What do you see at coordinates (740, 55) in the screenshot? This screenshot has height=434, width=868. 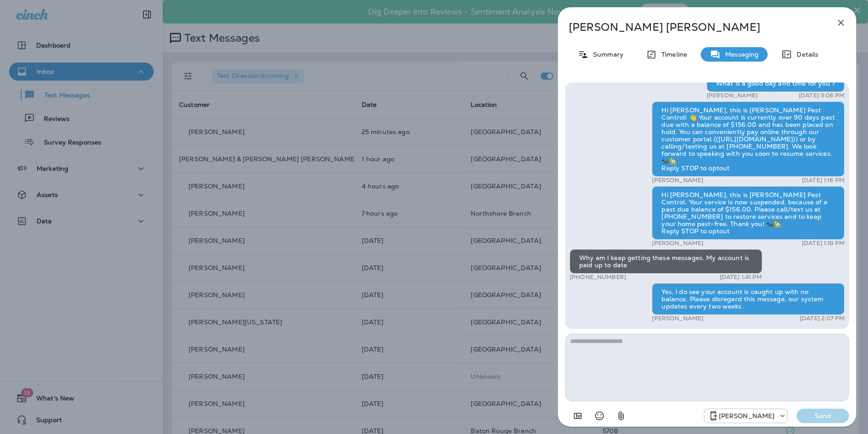 I see `p: Messaging` at bounding box center [740, 55].